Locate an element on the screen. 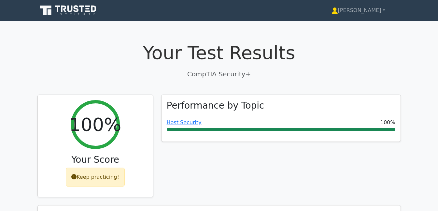 The image size is (438, 211). div: Keep practicing! is located at coordinates (95, 177).